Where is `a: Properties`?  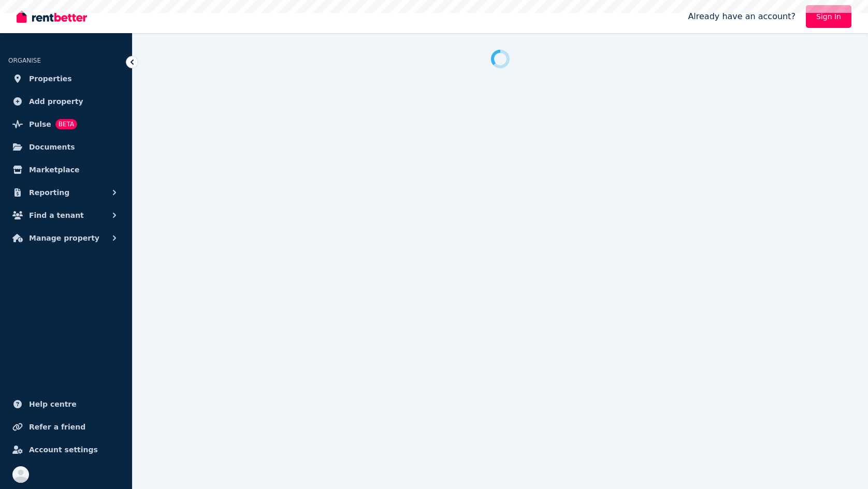
a: Properties is located at coordinates (66, 79).